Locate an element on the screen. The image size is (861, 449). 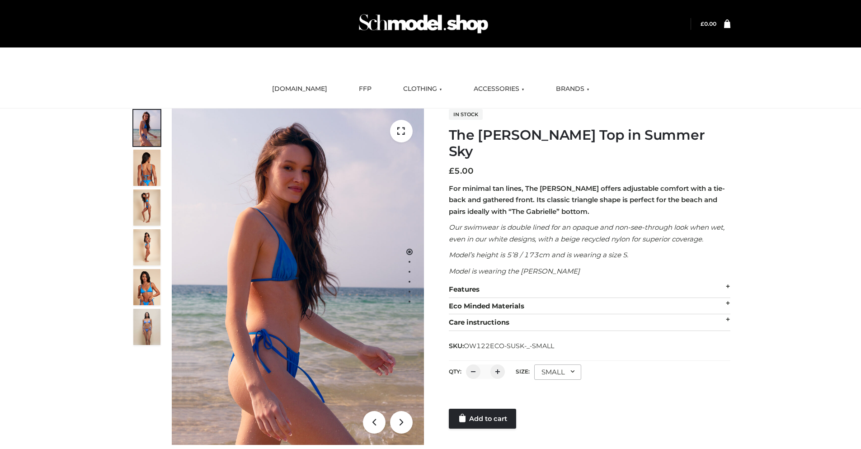
img: 3.Alex-top_CN-1-1-2.jpg is located at coordinates (147, 247).